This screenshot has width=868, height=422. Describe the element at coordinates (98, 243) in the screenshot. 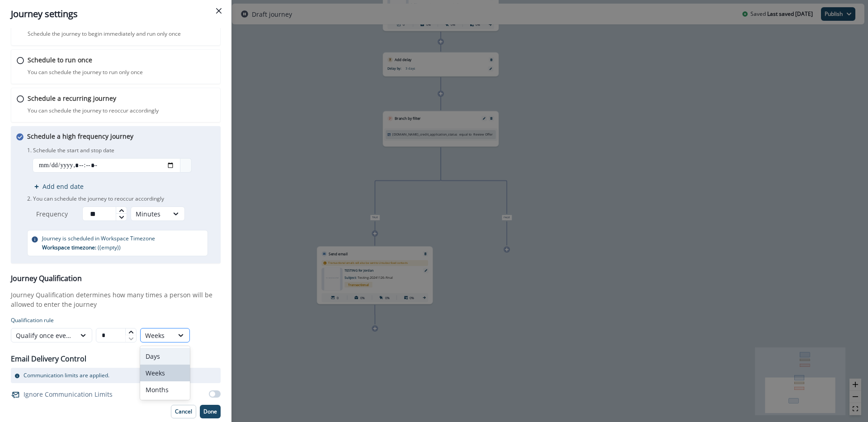

I see `p: Journey is scheduled in Workspace Timezone ( (empty) )` at that location.